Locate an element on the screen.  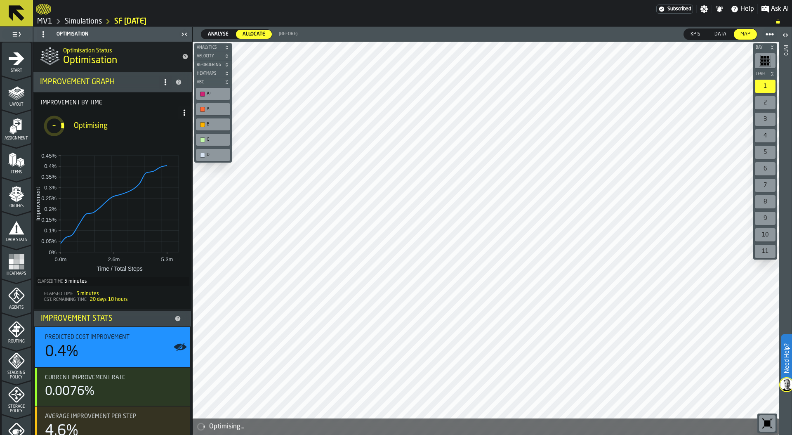
li: menu Data Stats is located at coordinates (16, 228).